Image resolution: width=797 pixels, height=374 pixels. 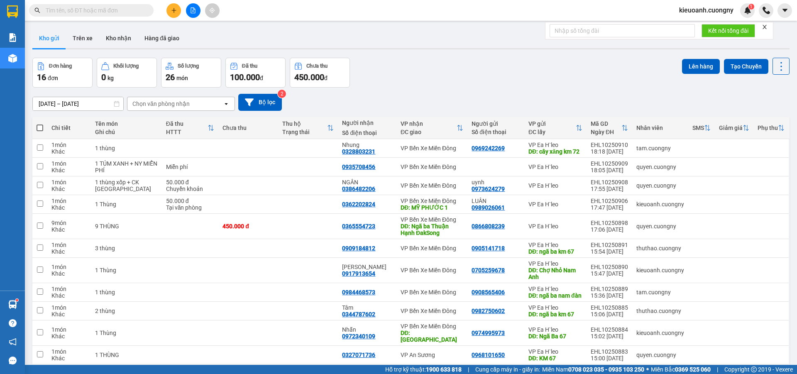 What do you see at coordinates (698, 128) in the screenshot?
I see `div: SMS` at bounding box center [698, 128].